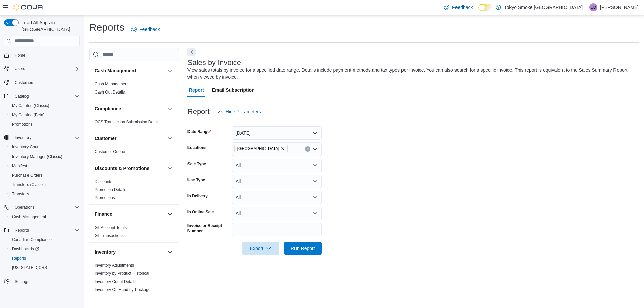 This screenshot has height=308, width=644. I want to click on button: Export, so click(261, 248).